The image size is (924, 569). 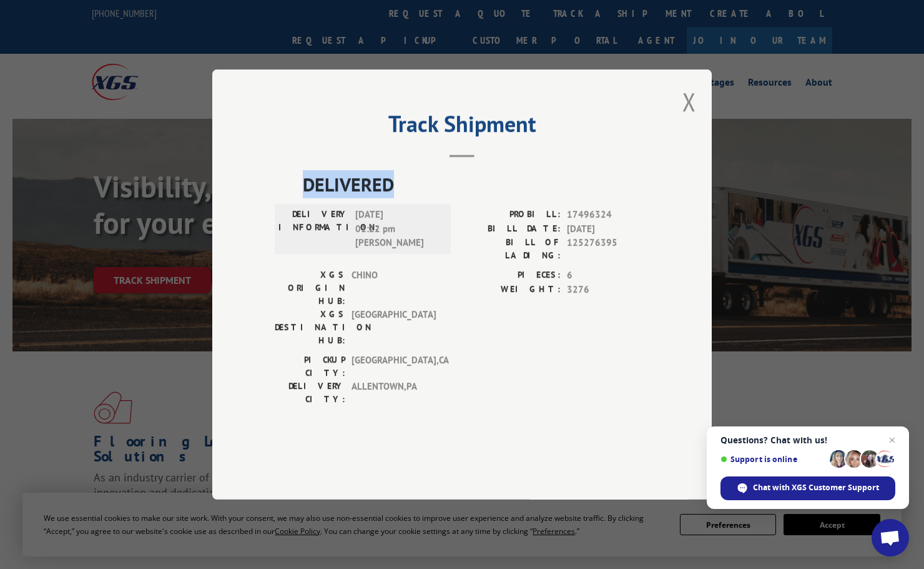 I want to click on span: DELIVERED, so click(x=476, y=184).